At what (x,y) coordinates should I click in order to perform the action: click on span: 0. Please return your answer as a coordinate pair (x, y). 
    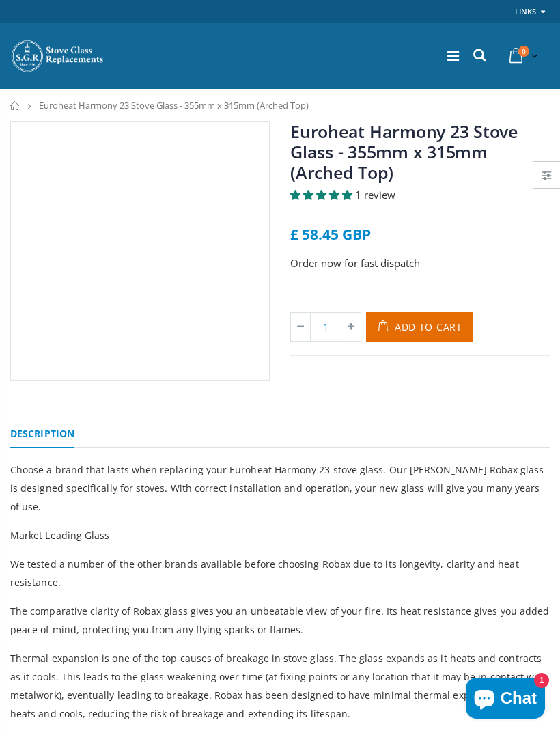
    Looking at the image, I should click on (524, 51).